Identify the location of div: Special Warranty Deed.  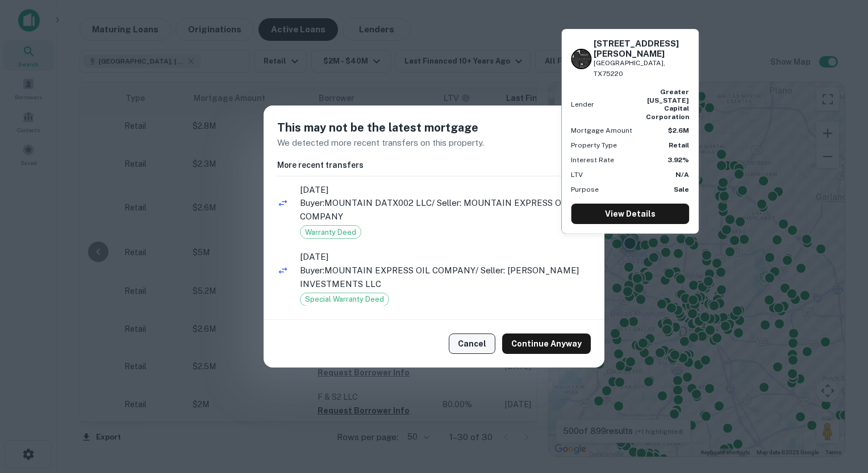
(344, 299).